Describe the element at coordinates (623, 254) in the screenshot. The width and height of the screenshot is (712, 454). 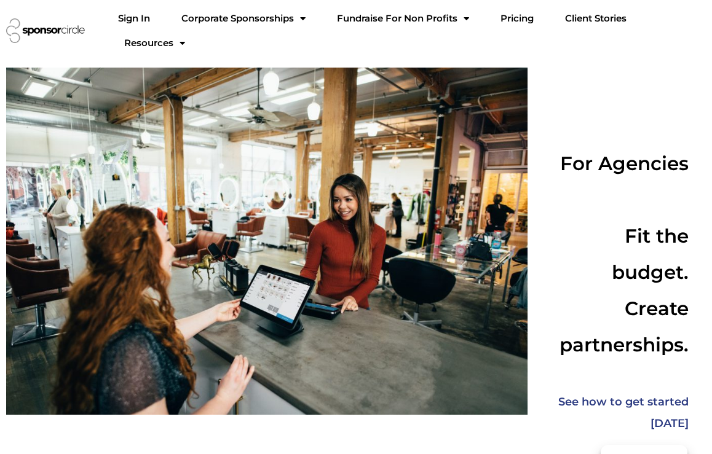
I see `h2: For Agencies Fit the budget. Create partnerships.` at that location.